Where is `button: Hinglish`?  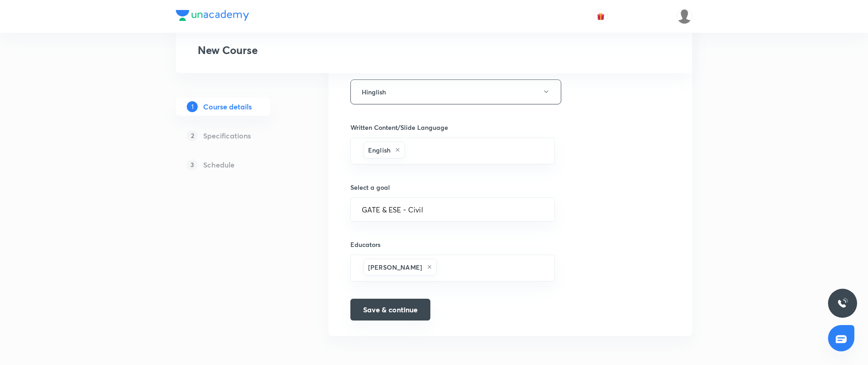 button: Hinglish is located at coordinates (456, 92).